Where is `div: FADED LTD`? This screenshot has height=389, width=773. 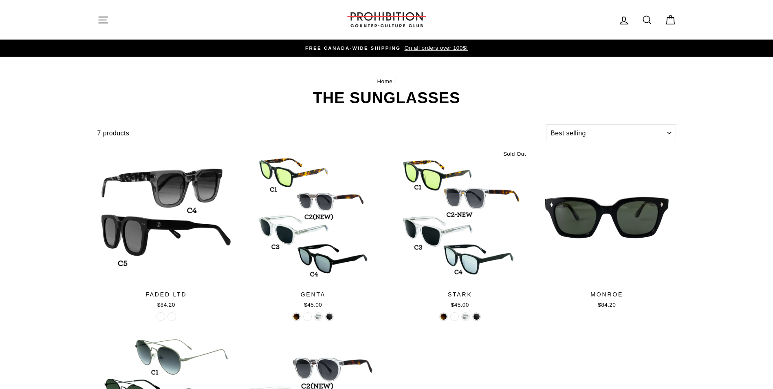
div: FADED LTD is located at coordinates (166, 294).